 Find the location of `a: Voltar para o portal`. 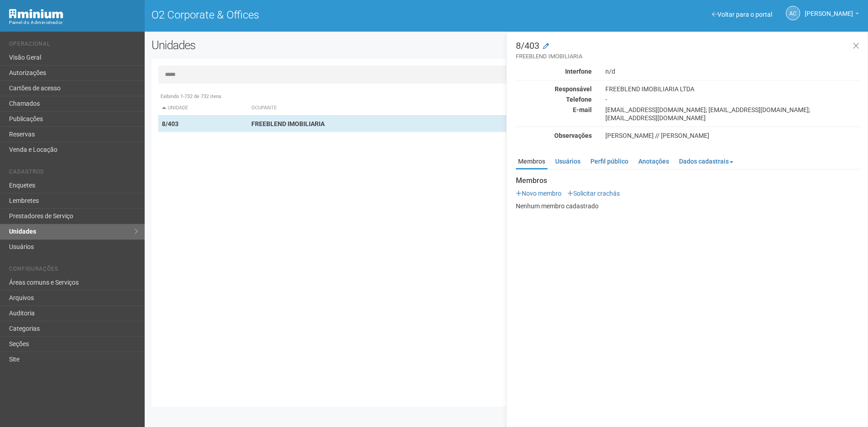

a: Voltar para o portal is located at coordinates (742, 15).